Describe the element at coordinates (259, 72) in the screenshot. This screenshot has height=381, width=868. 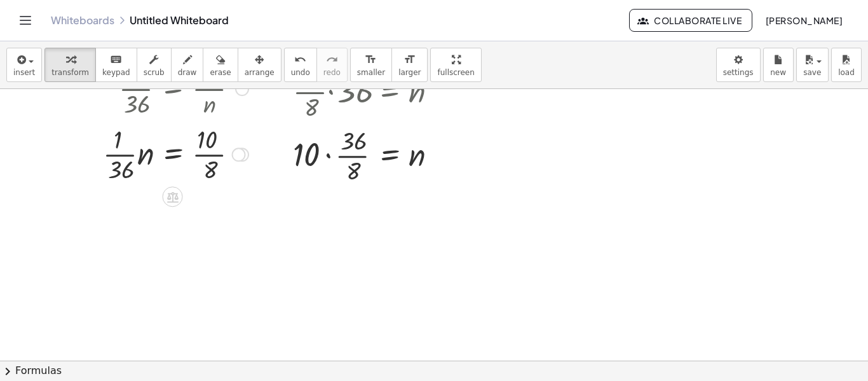
I see `span: arrange` at that location.